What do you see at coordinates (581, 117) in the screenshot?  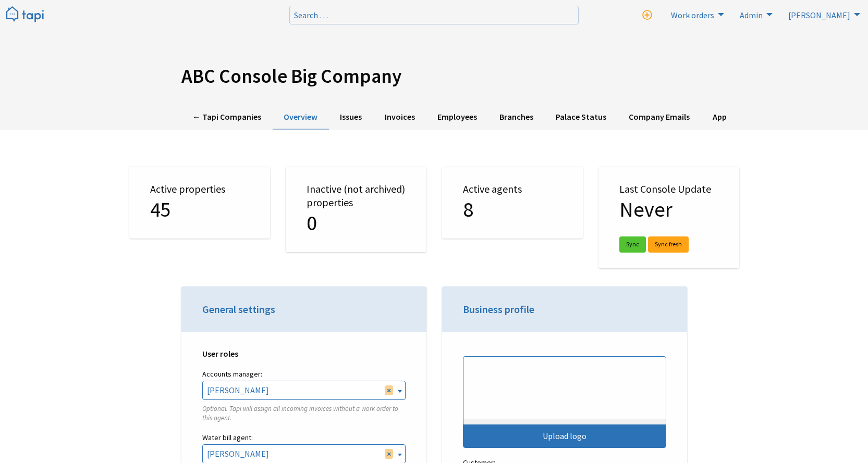 I see `a: Palace Status` at bounding box center [581, 117].